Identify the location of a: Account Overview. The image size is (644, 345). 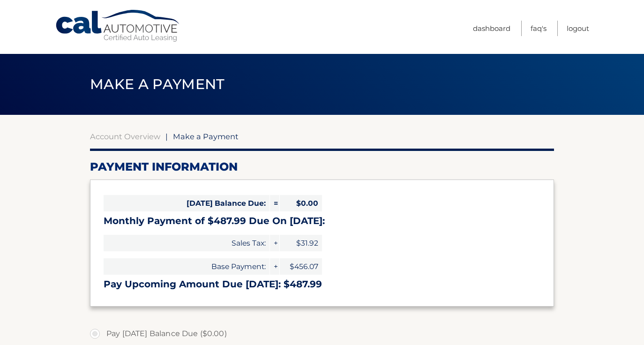
(125, 136).